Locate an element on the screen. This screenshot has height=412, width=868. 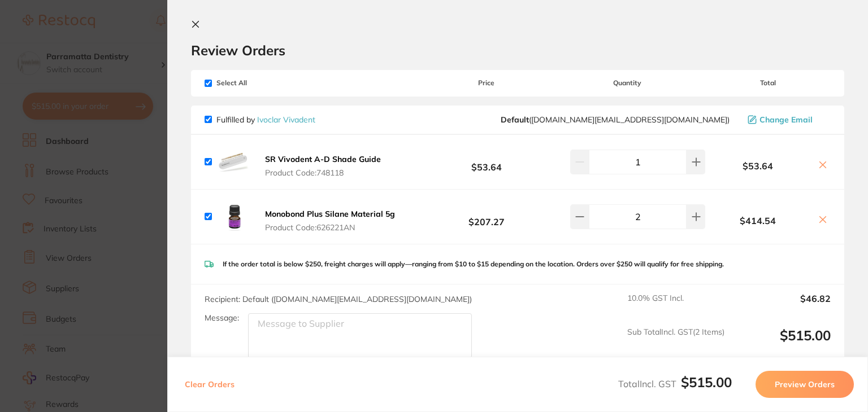
b: $207.27 is located at coordinates (487, 216).